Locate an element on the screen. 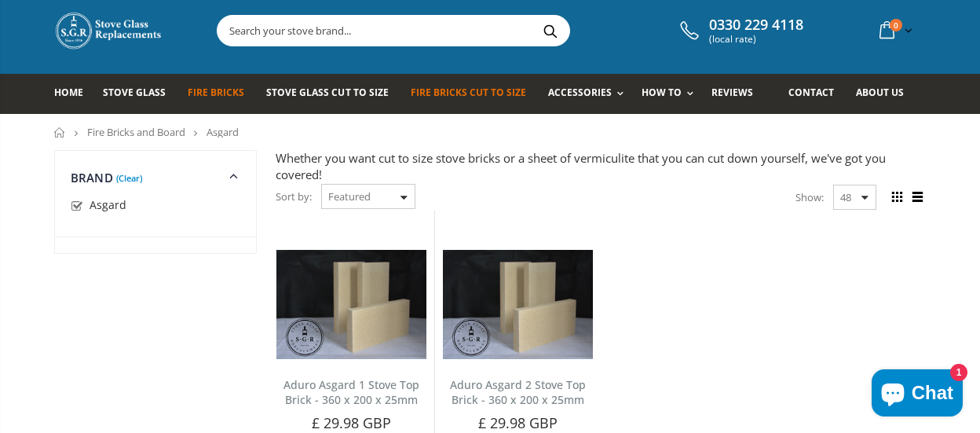  span: List view is located at coordinates (917, 197).